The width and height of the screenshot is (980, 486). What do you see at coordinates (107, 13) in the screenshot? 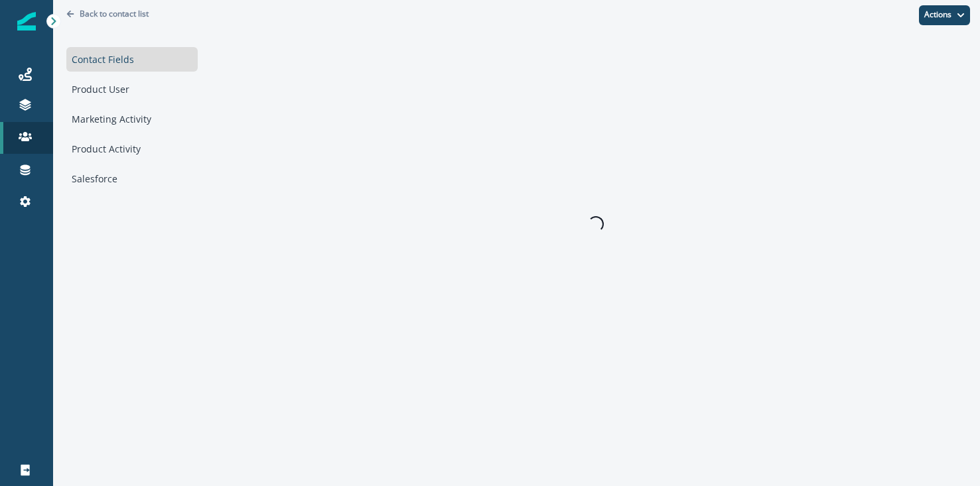
I see `button: Go back` at bounding box center [107, 13].